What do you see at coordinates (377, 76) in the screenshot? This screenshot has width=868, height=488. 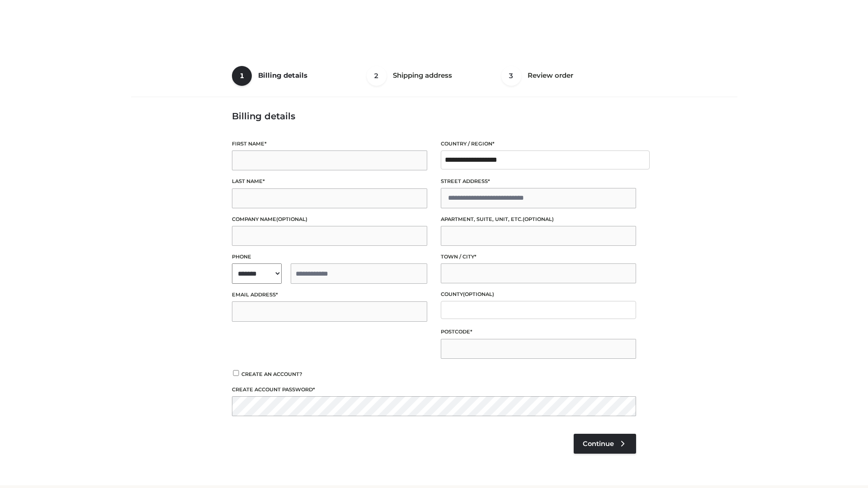 I see `span: 2` at bounding box center [377, 76].